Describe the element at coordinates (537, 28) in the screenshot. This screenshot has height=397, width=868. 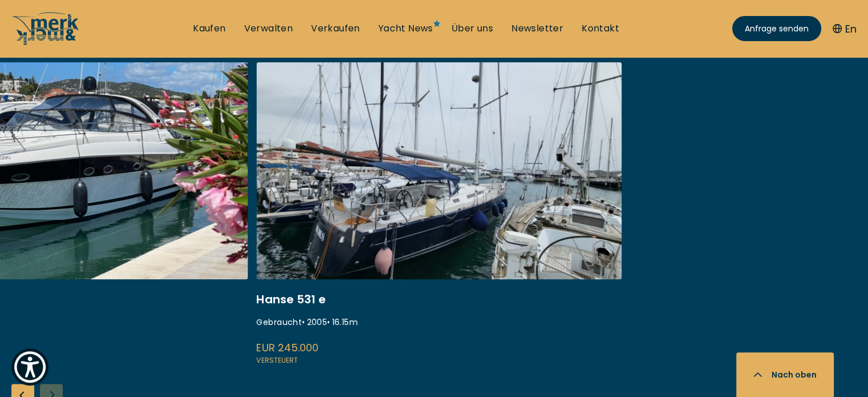
I see `a: Newsletter` at that location.